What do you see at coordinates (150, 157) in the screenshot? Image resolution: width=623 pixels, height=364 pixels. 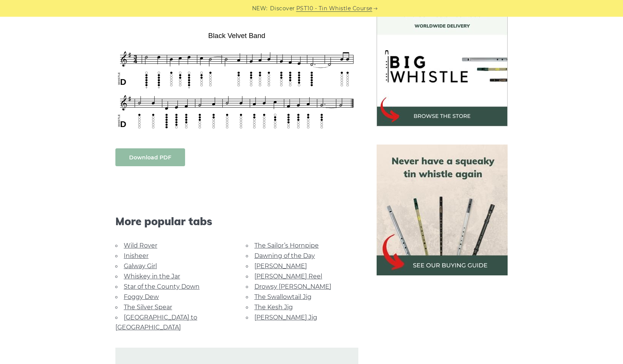 I see `a: Download PDF` at bounding box center [150, 157].